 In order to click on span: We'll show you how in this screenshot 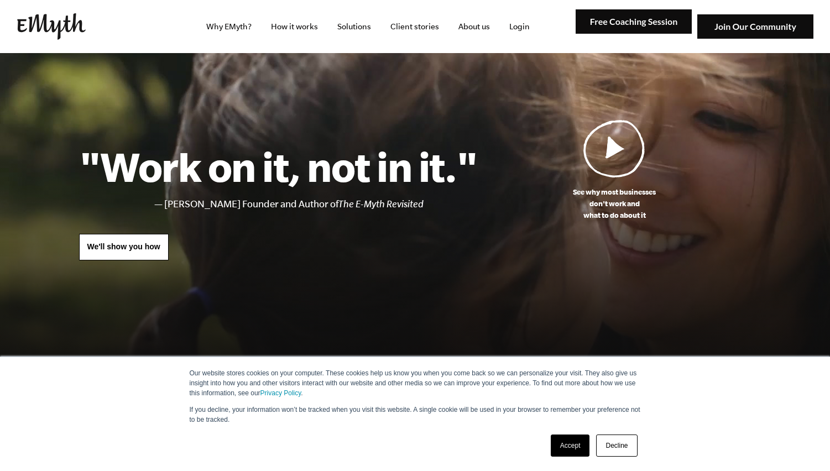, I will do `click(124, 246)`.